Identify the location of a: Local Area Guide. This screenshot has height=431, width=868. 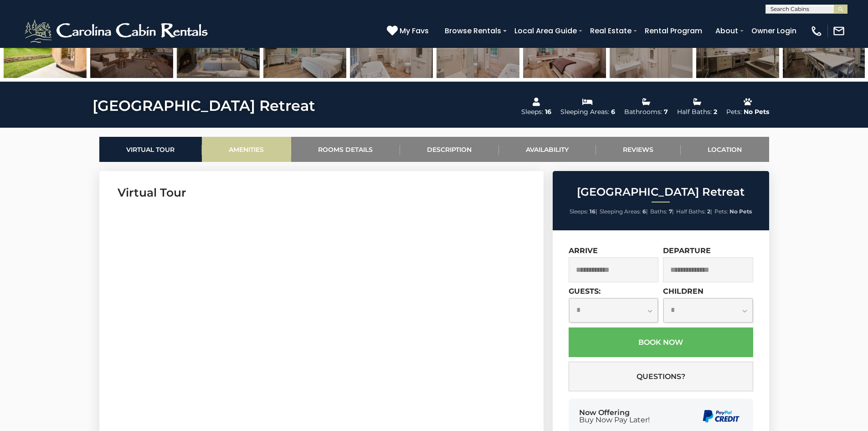
(546, 30).